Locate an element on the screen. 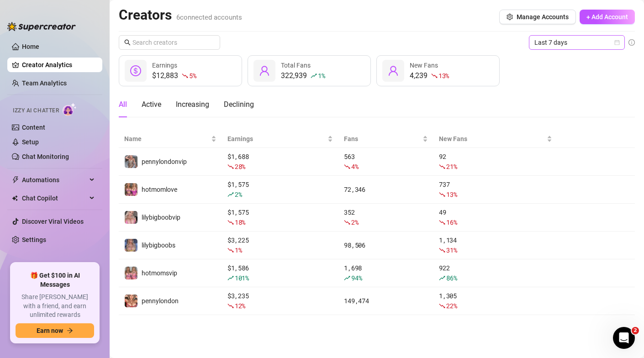 The width and height of the screenshot is (644, 358). div: Increasing is located at coordinates (192, 104).